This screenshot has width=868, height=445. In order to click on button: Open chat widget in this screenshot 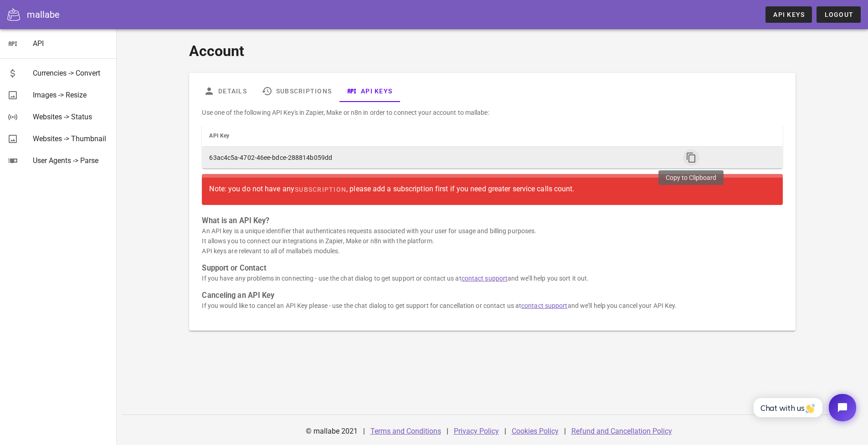, I will do `click(99, 22)`.